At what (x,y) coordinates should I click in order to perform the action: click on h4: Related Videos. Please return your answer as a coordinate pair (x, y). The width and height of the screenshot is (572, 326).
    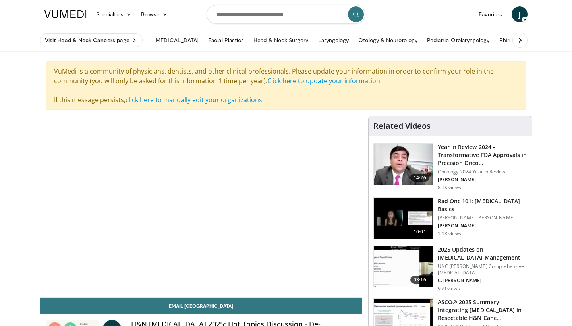
    Looking at the image, I should click on (402, 126).